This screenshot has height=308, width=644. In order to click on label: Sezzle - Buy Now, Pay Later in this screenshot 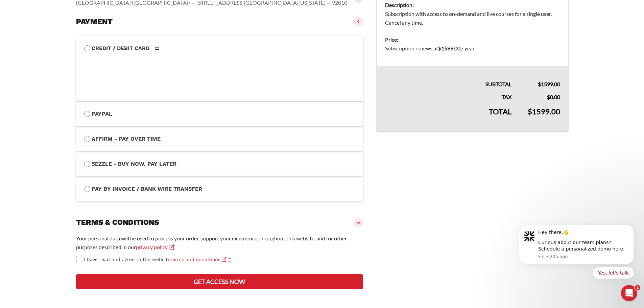, I will do `click(220, 164)`.